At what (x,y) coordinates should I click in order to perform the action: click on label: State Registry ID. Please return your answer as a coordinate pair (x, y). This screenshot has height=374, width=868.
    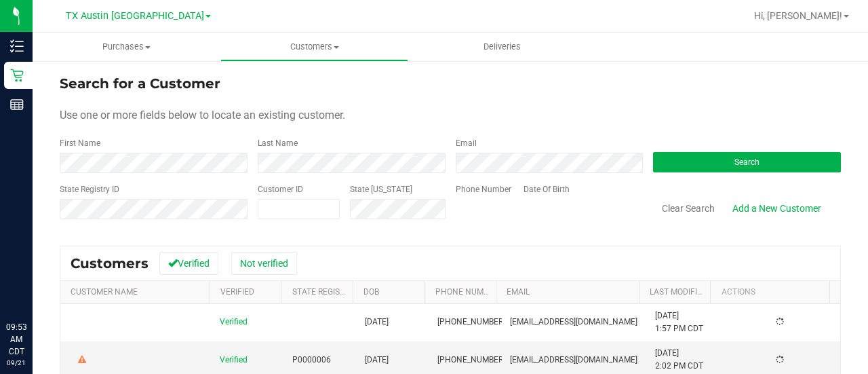
    Looking at the image, I should click on (90, 190).